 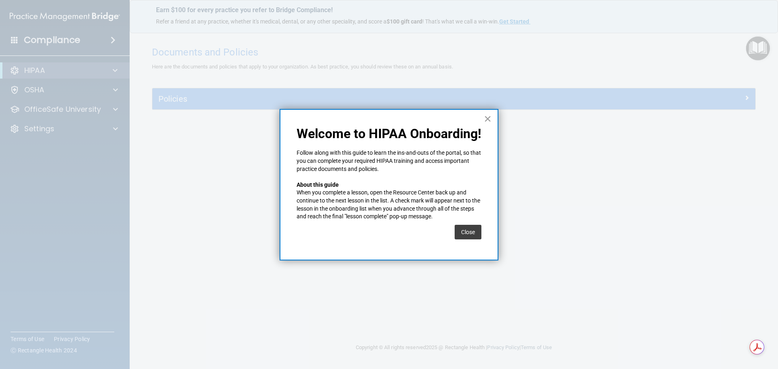 I want to click on strong: About this guide, so click(x=318, y=185).